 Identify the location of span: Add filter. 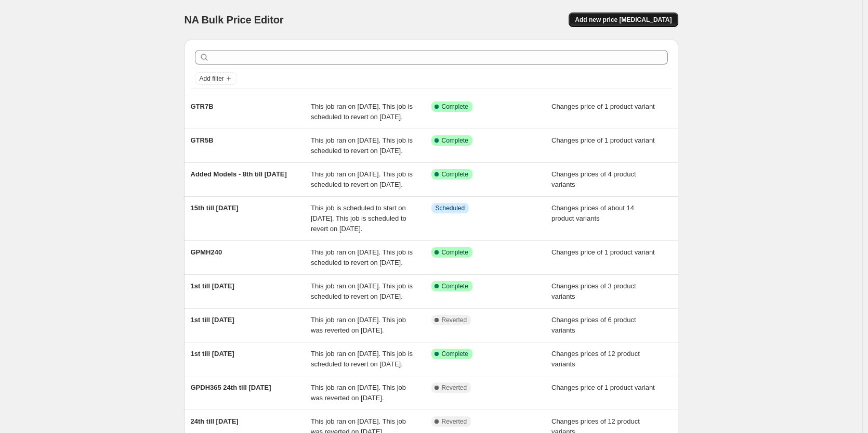
(212, 79).